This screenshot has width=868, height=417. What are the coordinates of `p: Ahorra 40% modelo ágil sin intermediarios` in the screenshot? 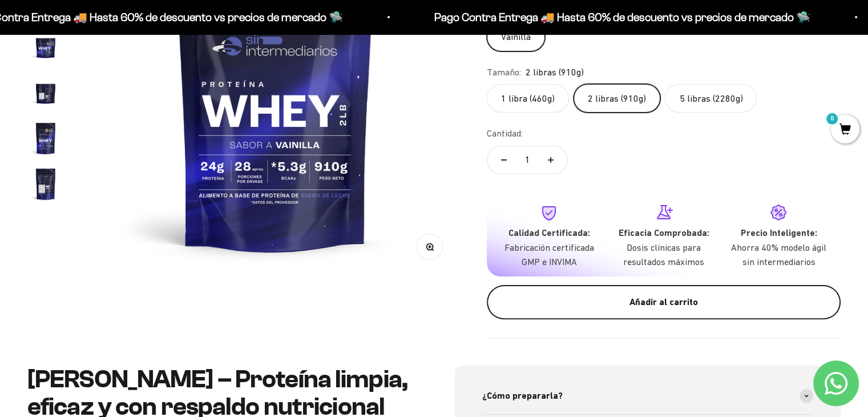 It's located at (778, 255).